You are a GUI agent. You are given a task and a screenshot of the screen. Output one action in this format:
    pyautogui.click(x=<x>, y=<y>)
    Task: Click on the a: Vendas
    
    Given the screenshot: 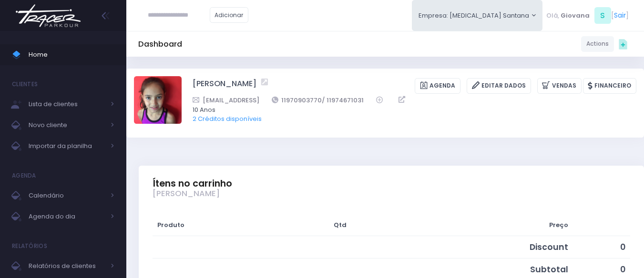 What is the action you would take?
    pyautogui.click(x=559, y=86)
    